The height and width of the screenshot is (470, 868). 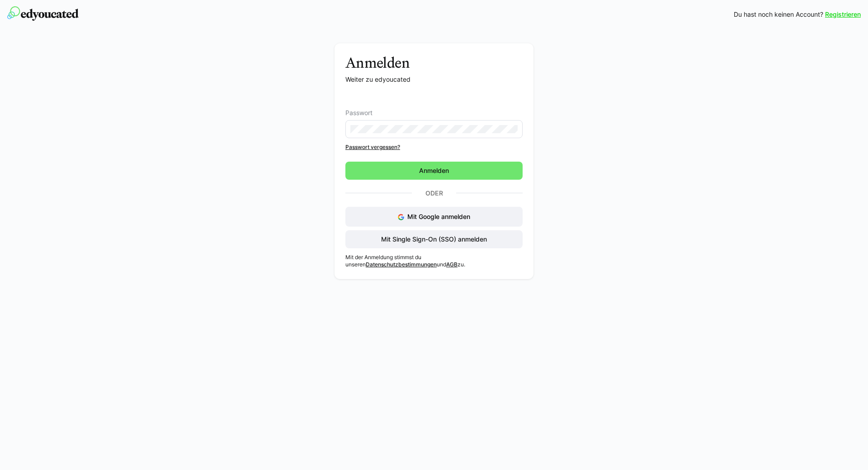 What do you see at coordinates (43, 13) in the screenshot?
I see `img: edyoucated` at bounding box center [43, 13].